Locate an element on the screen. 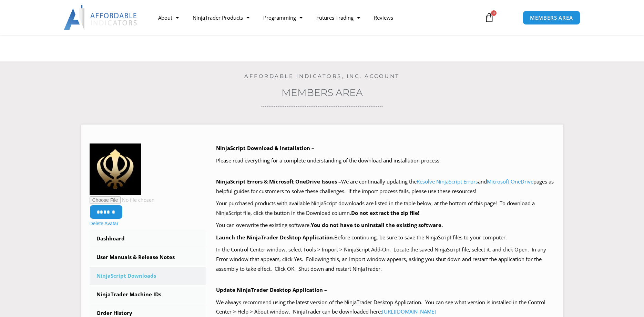  a: NinjaTrader Products is located at coordinates (221, 17).